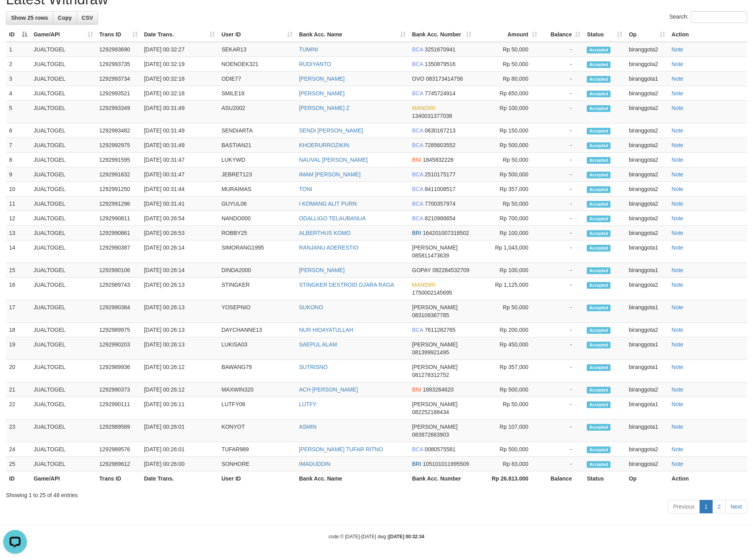  I want to click on td: LUKISA03, so click(257, 348).